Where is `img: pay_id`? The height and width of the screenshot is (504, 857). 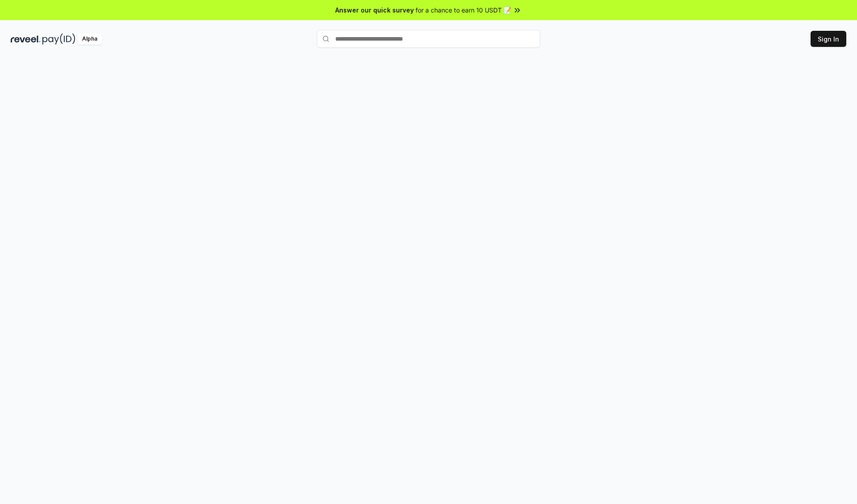 img: pay_id is located at coordinates (59, 39).